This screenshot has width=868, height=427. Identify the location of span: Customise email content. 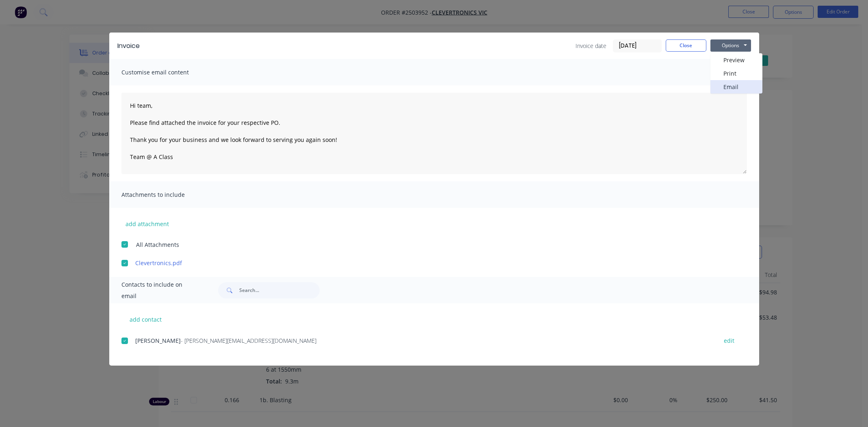
(166, 73).